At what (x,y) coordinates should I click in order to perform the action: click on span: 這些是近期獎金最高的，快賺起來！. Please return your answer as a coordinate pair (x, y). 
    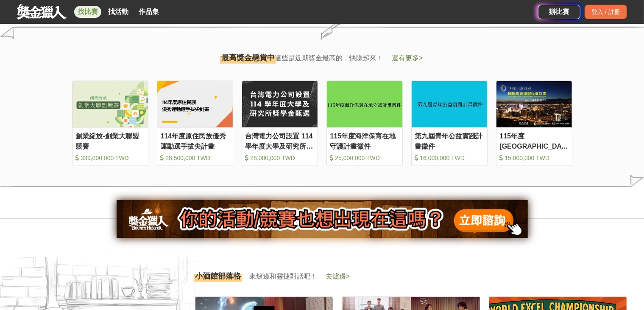
    Looking at the image, I should click on (329, 58).